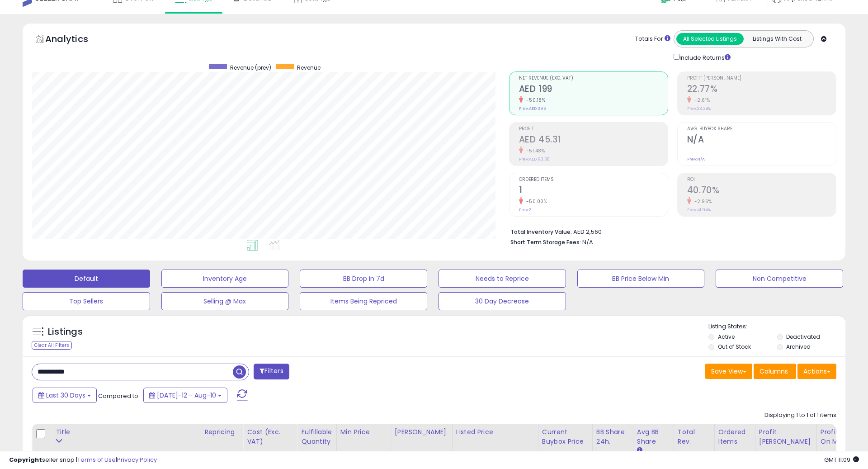 Image resolution: width=868 pixels, height=469 pixels. I want to click on button: Listings With Cost, so click(777, 39).